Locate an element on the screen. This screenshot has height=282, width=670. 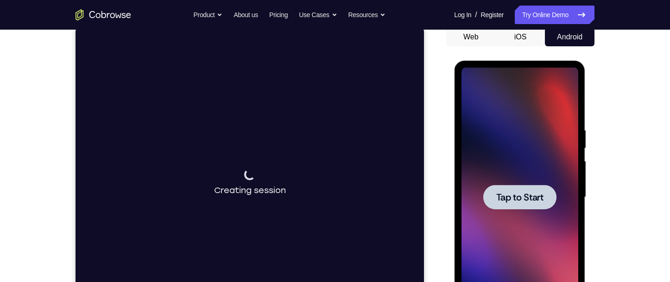
a: Pricing is located at coordinates (278, 15).